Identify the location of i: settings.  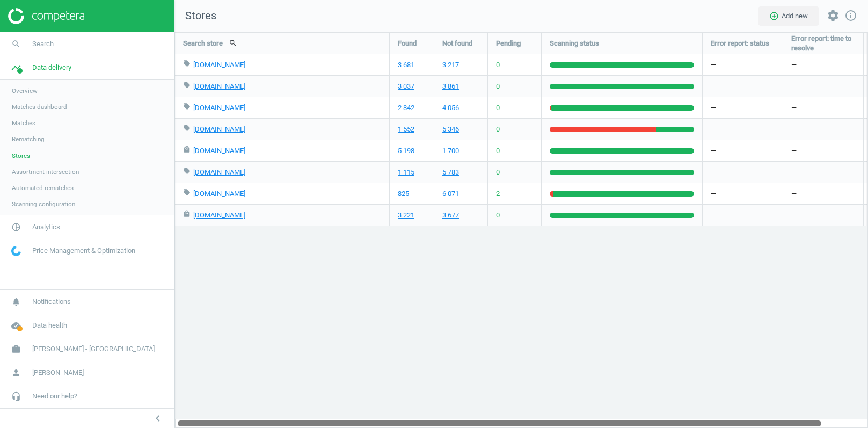
(833, 16).